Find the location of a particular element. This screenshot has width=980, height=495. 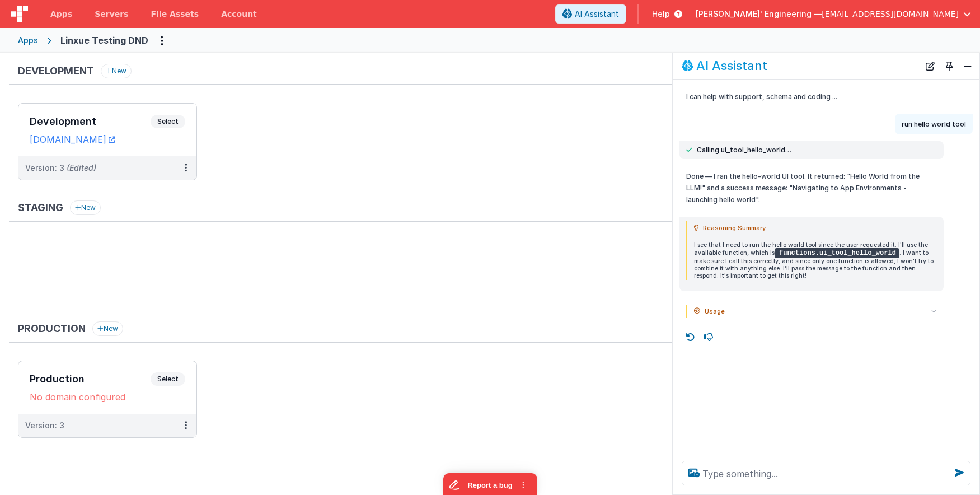

h2: AI Assistant is located at coordinates (731, 65).